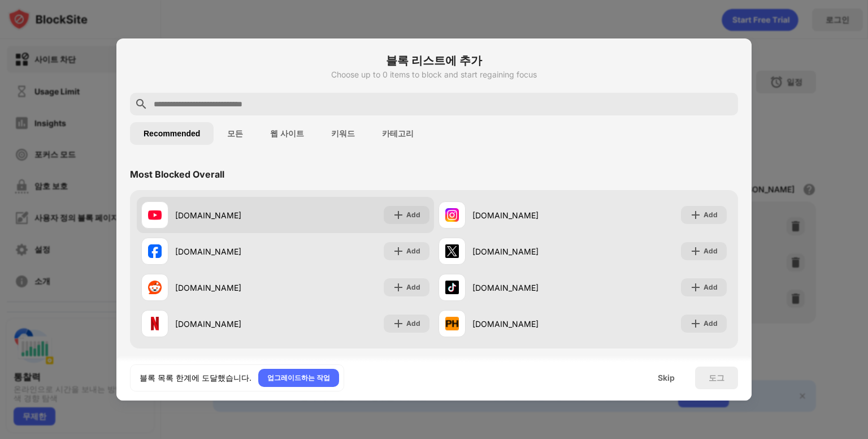 The height and width of the screenshot is (439, 868). I want to click on div: 도그, so click(717, 378).